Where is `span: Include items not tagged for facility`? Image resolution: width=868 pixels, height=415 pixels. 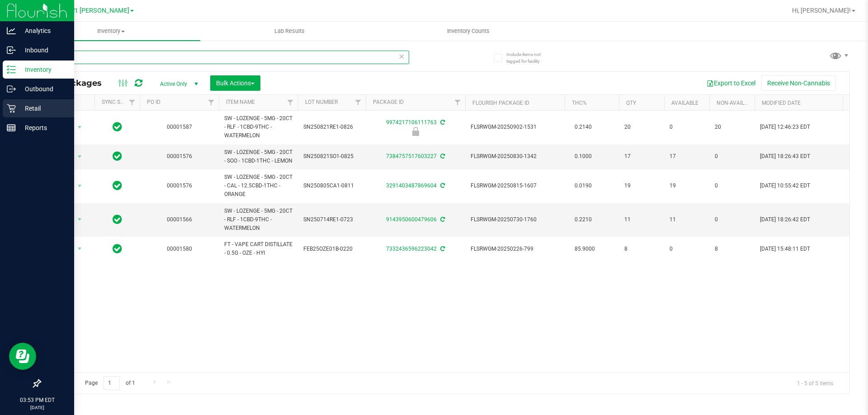
span: Include items not tagged for facility is located at coordinates (529, 58).